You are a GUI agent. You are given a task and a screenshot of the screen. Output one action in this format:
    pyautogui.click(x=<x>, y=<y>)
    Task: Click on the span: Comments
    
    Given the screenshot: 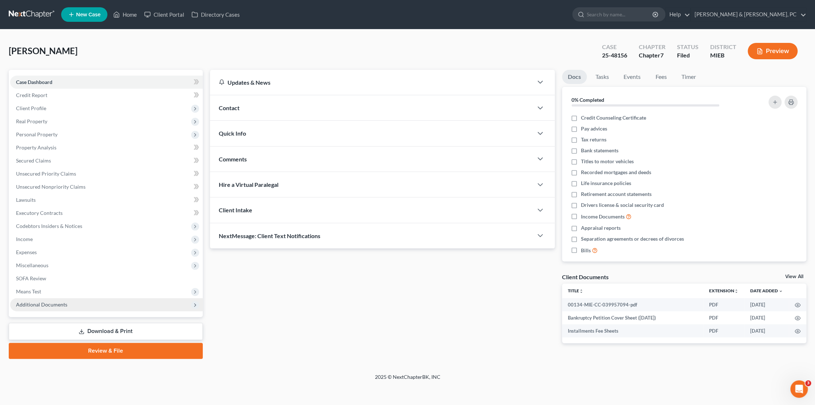 What is the action you would take?
    pyautogui.click(x=233, y=159)
    